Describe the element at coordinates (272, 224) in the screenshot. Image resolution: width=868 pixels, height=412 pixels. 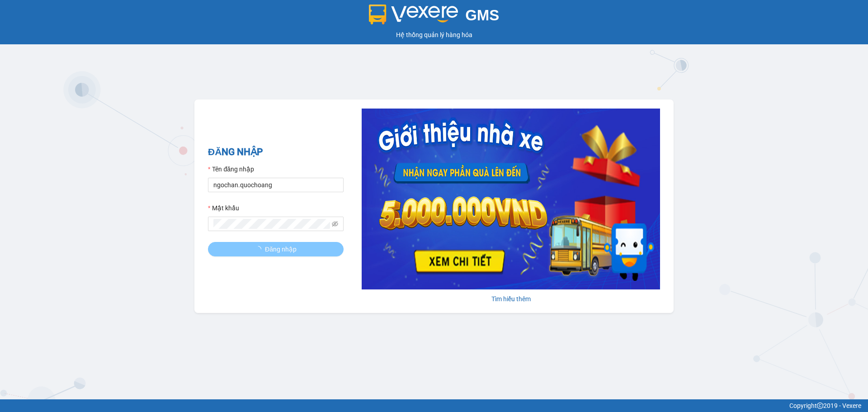
I see `input: Mật khẩu` at that location.